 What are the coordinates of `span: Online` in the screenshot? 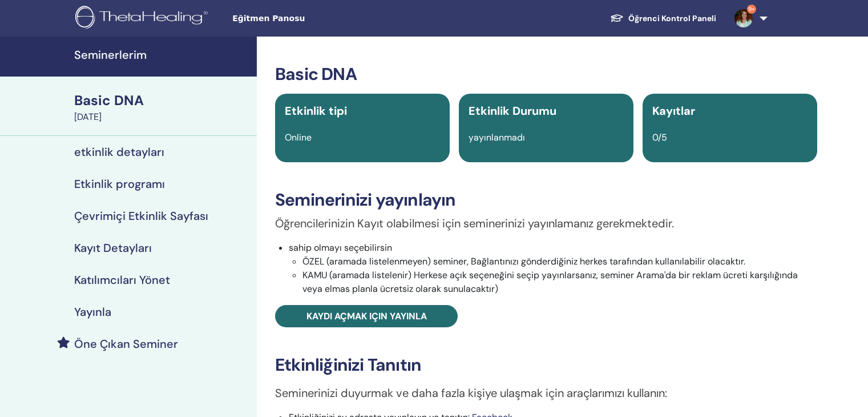 It's located at (298, 137).